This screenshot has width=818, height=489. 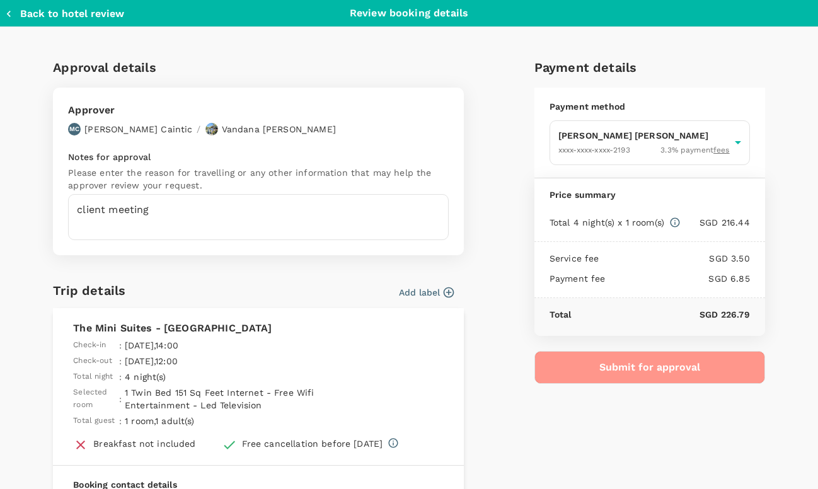 What do you see at coordinates (650, 195) in the screenshot?
I see `p: Price summary` at bounding box center [650, 195].